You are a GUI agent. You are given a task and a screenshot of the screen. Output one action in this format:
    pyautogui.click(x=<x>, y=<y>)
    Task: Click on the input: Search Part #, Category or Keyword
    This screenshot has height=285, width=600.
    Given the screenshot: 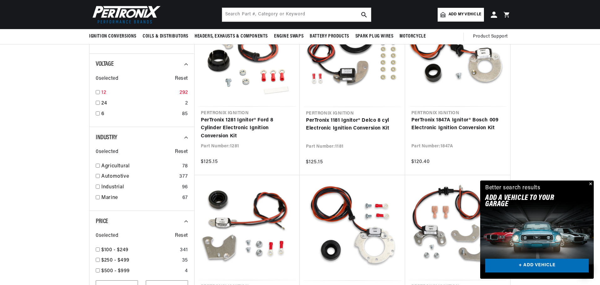 What is the action you would take?
    pyautogui.click(x=296, y=15)
    